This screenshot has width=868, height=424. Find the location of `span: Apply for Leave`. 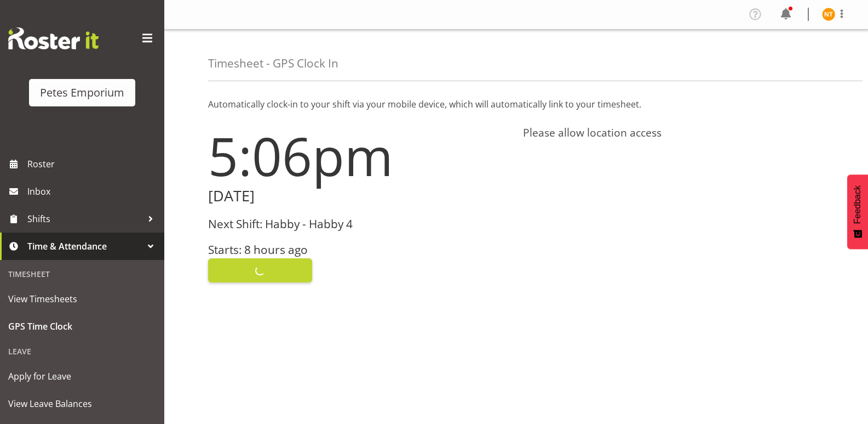

span: Apply for Leave is located at coordinates (82, 376).